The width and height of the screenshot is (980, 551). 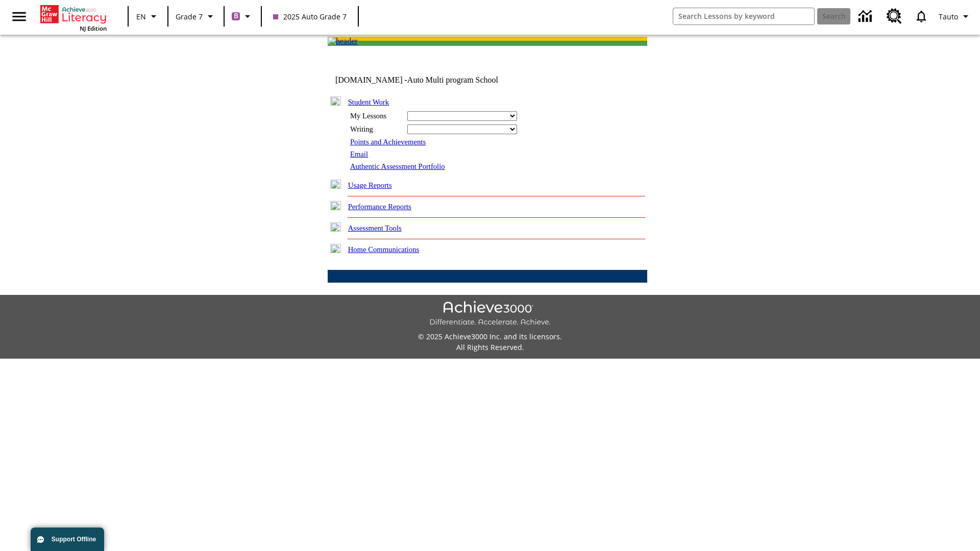 What do you see at coordinates (370, 185) in the screenshot?
I see `a: Usage Reports` at bounding box center [370, 185].